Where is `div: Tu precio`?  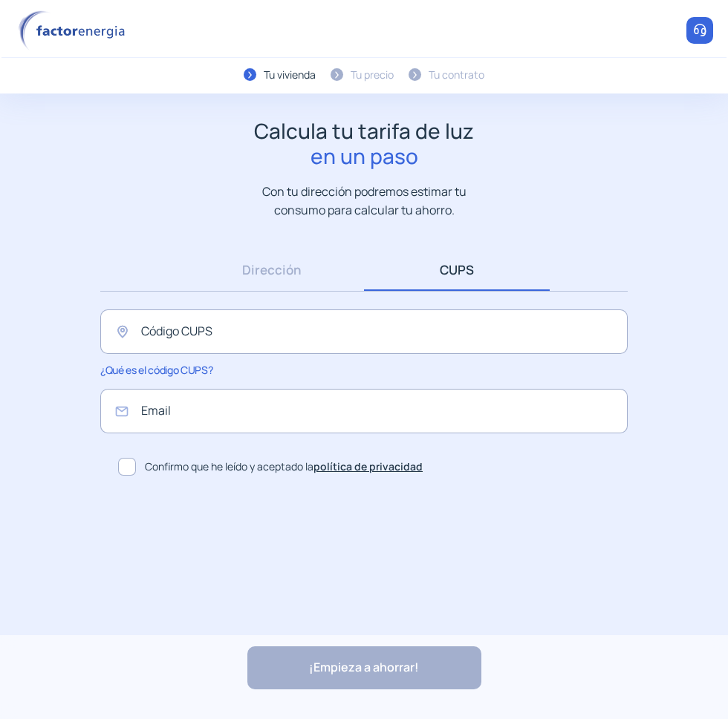
div: Tu precio is located at coordinates (372, 75).